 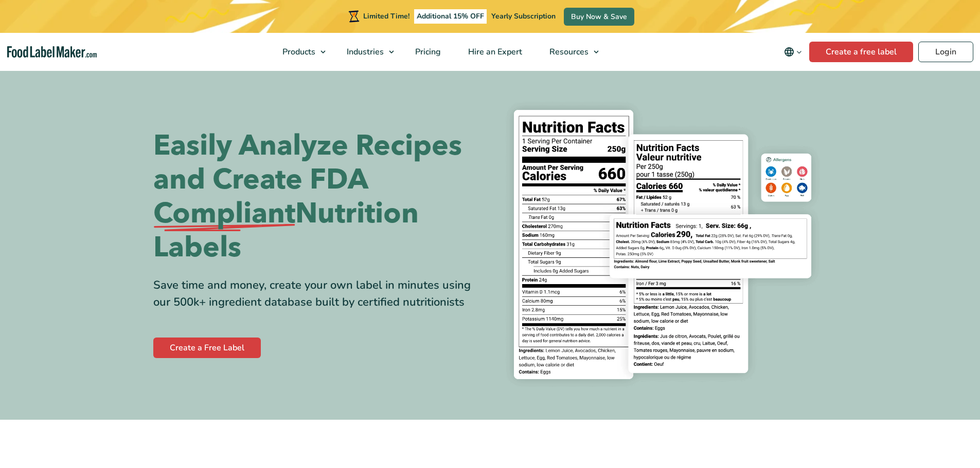 I want to click on a: Login, so click(x=946, y=52).